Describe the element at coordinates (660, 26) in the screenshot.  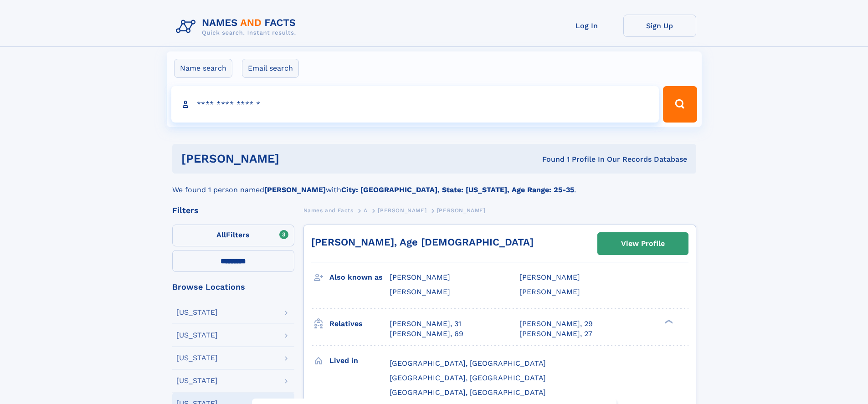
I see `a: Sign Up` at that location.